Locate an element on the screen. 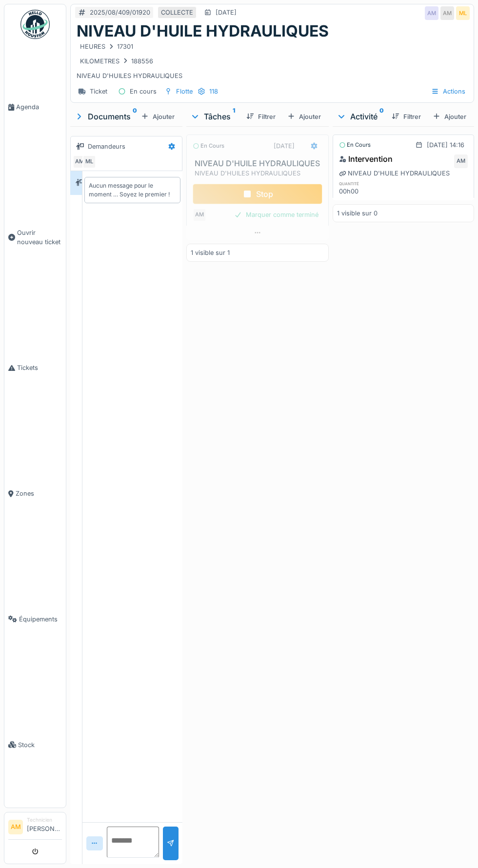  span: Tickets is located at coordinates (39, 368).